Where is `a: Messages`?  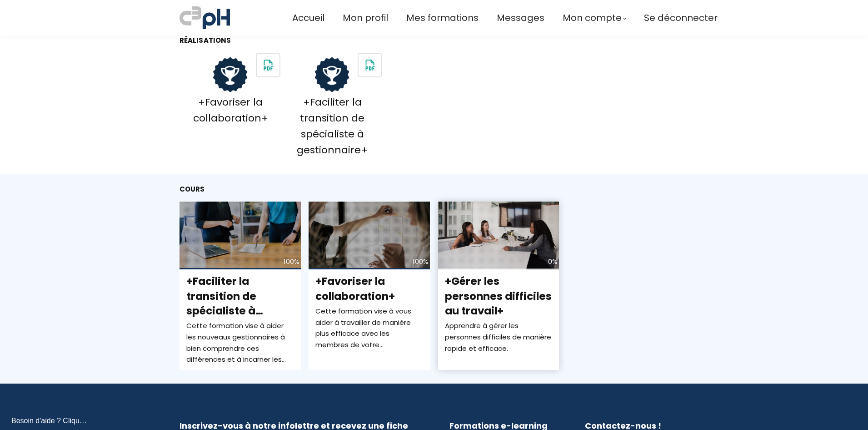
a: Messages is located at coordinates (520, 18).